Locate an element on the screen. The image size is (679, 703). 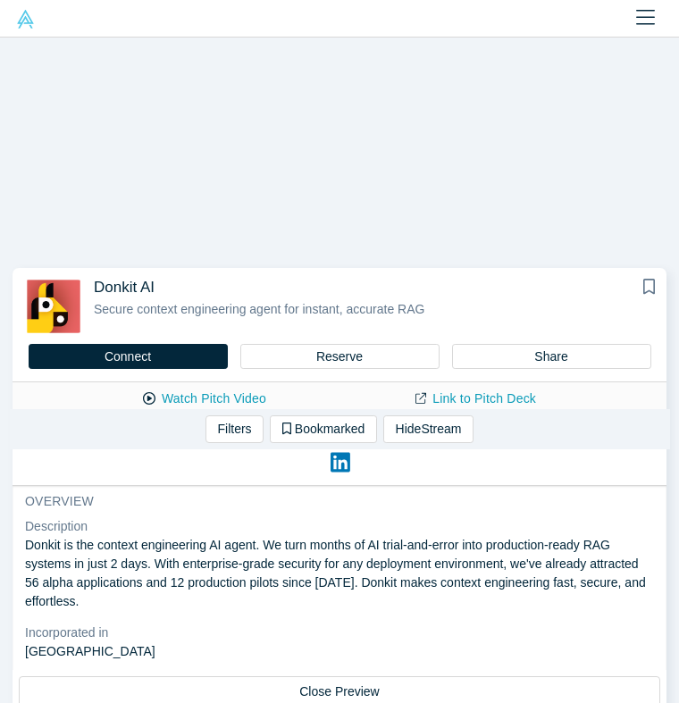
button: HideStream is located at coordinates (428, 429).